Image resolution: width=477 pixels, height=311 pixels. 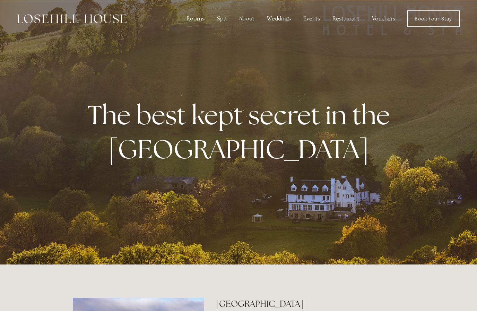 I want to click on div: Restaurant, so click(x=346, y=19).